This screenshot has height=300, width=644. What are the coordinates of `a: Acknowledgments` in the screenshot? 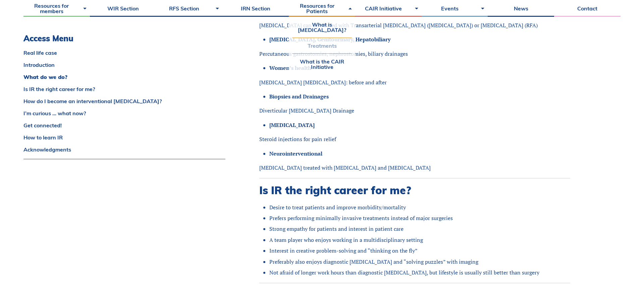 It's located at (124, 149).